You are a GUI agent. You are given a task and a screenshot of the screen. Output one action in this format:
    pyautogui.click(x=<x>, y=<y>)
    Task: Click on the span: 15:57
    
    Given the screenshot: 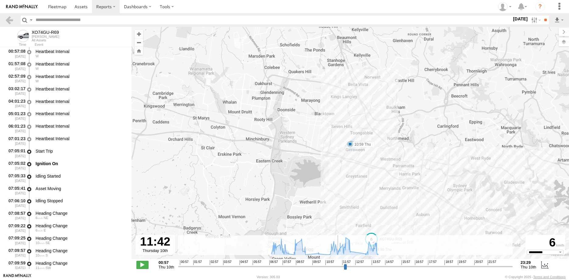 What is the action you would take?
    pyautogui.click(x=406, y=262)
    